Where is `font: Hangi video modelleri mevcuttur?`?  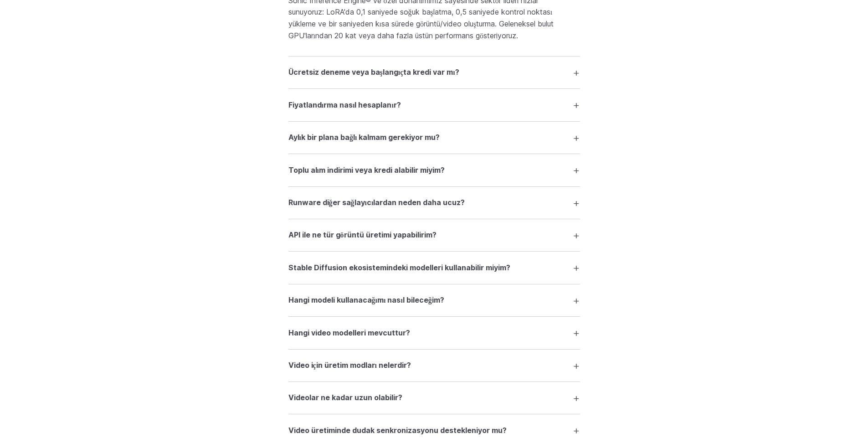 font: Hangi video modelleri mevcuttur? is located at coordinates (349, 333).